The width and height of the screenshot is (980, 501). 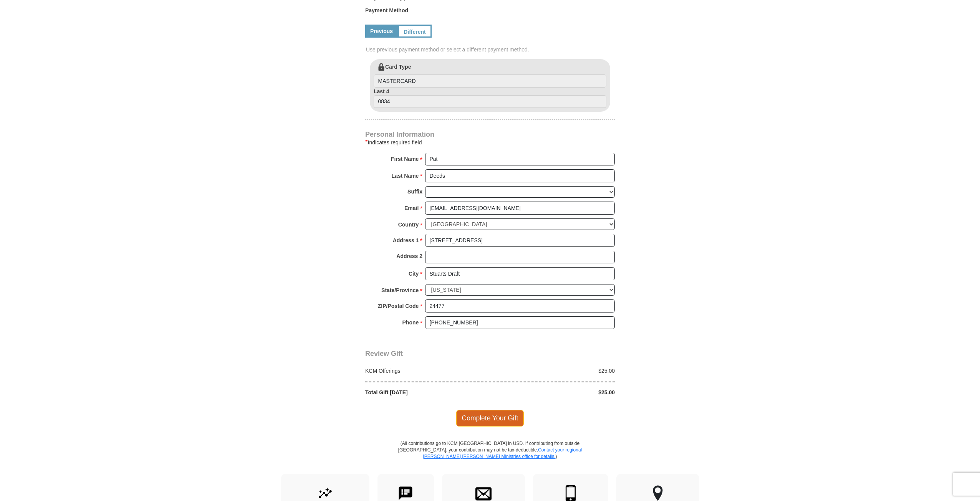 What do you see at coordinates (490, 75) in the screenshot?
I see `label: Card Type` at bounding box center [490, 75].